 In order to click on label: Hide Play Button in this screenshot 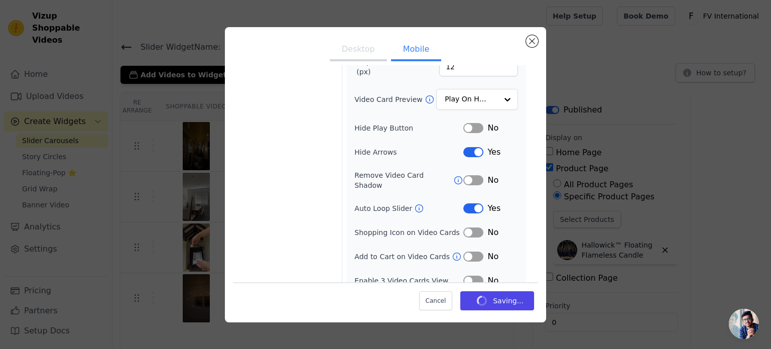, I will do `click(408, 128)`.